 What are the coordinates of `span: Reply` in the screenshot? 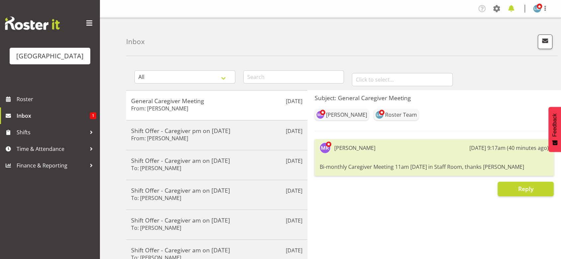 It's located at (526, 189).